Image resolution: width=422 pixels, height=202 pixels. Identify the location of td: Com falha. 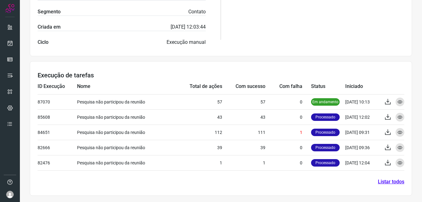
(288, 86).